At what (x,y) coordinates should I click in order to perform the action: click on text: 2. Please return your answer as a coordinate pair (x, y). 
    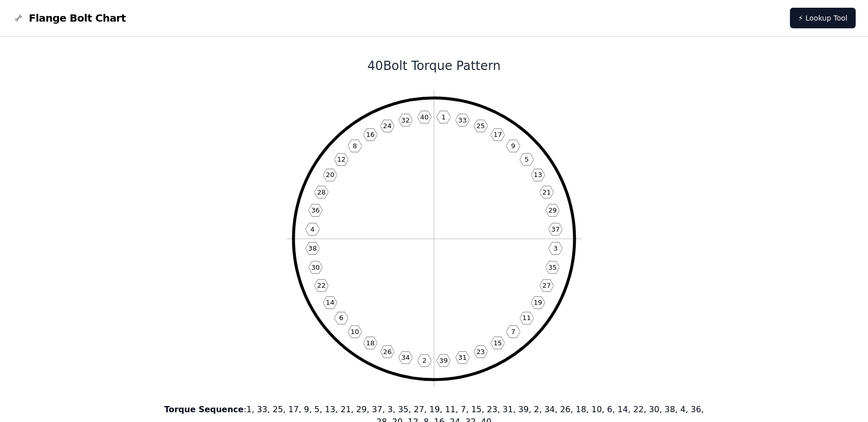
    Looking at the image, I should click on (425, 360).